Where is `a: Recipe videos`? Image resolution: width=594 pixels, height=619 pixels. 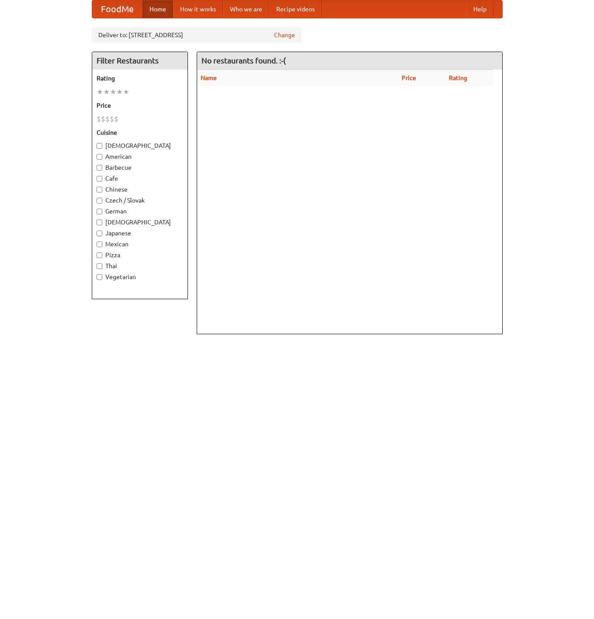 a: Recipe videos is located at coordinates (296, 9).